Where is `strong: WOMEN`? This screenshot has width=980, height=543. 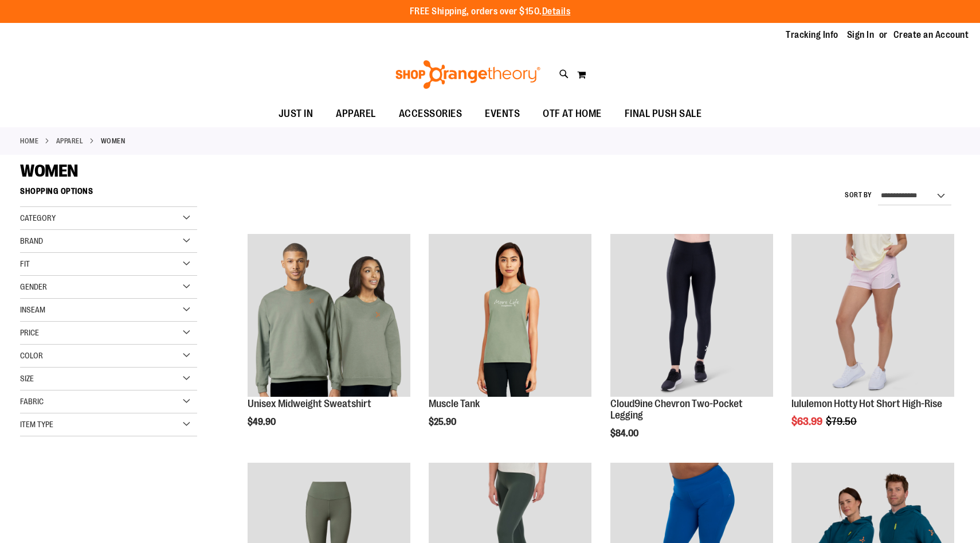
strong: WOMEN is located at coordinates (113, 141).